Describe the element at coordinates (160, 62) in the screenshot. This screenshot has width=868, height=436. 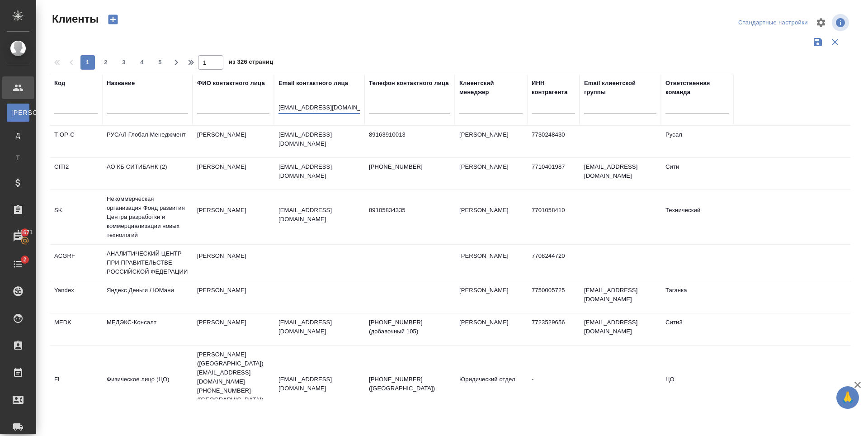
I see `span: 5` at that location.